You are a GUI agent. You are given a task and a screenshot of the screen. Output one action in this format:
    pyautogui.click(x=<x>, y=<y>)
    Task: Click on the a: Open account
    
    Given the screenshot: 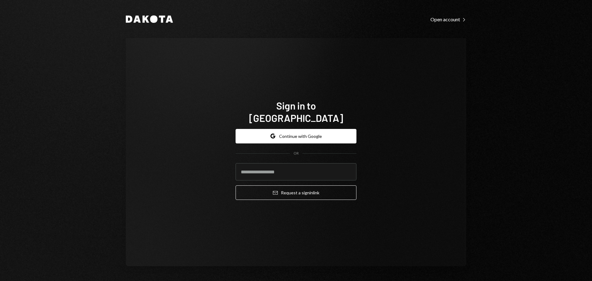 What is the action you would take?
    pyautogui.click(x=448, y=19)
    